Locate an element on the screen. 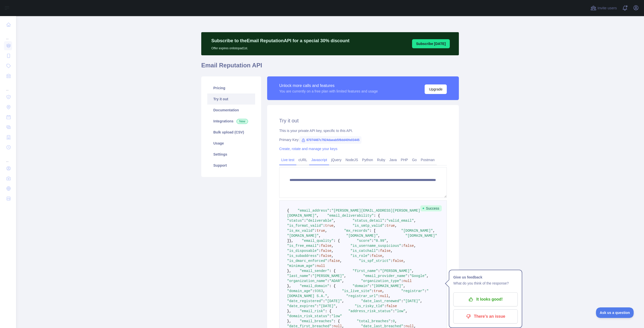  span: "organization_name" is located at coordinates (307, 281).